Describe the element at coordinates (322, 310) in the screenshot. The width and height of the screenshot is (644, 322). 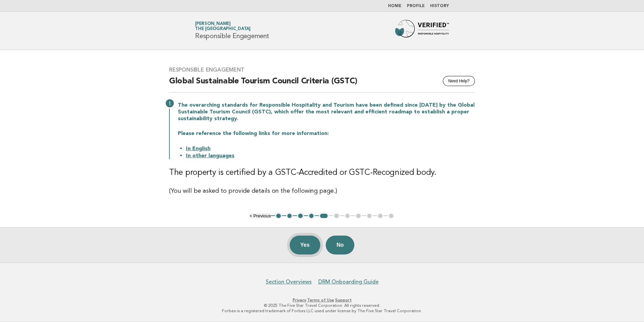
I see `p: Forbes is a registered trademark of Forbes LLC used under license by The Five Star Travel Corpora...` at that location.